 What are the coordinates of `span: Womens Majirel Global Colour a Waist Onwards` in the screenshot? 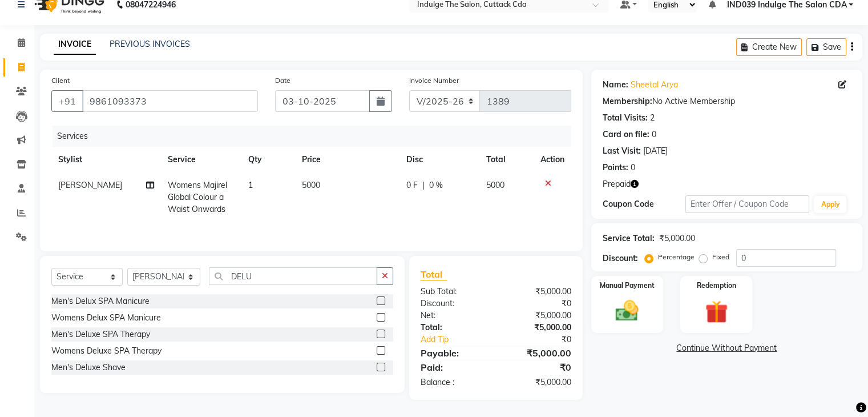 It's located at (198, 197).